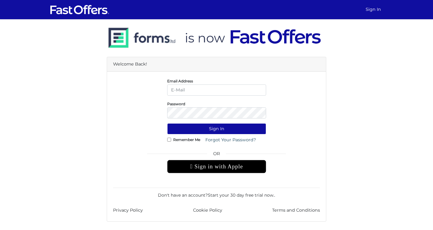  Describe the element at coordinates (217, 155) in the screenshot. I see `span: OR` at that location.